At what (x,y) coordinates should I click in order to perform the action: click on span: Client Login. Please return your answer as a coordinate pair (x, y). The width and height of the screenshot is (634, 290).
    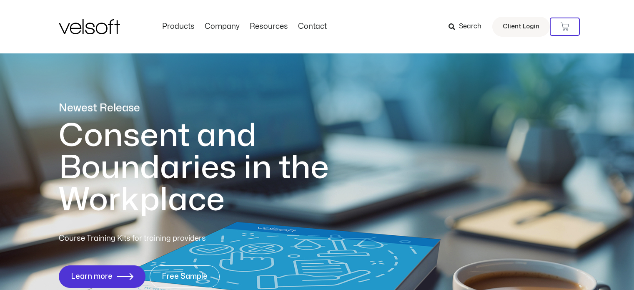
    Looking at the image, I should click on (521, 27).